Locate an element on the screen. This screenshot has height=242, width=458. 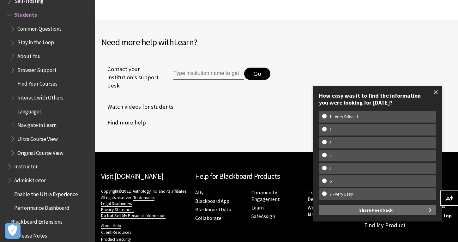
a: Trademarks is located at coordinates (144, 198).